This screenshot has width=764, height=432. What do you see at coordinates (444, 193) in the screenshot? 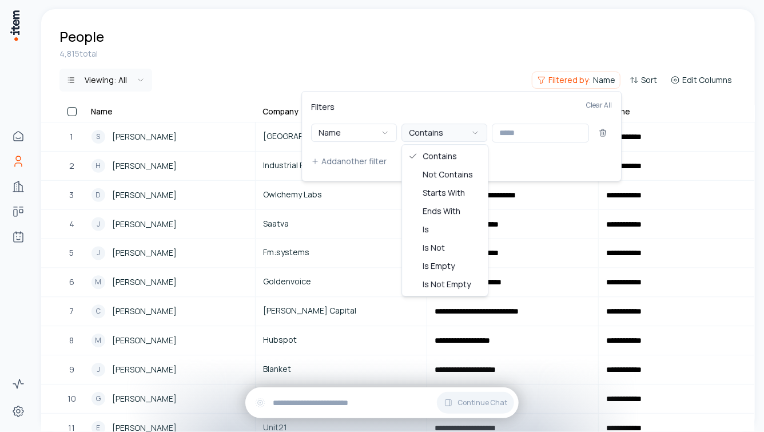
I see `span: Starts With` at bounding box center [444, 193].